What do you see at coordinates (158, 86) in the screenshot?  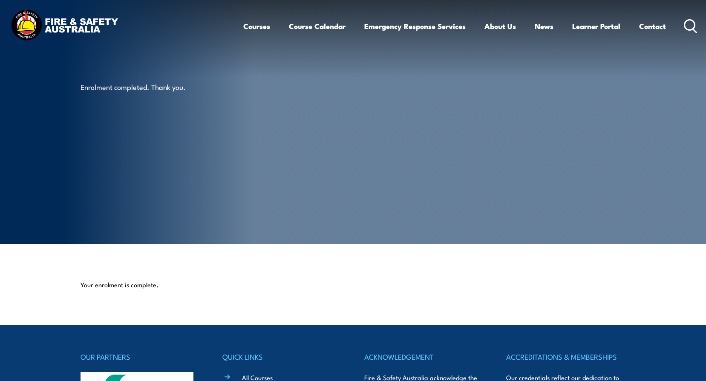 I see `p: Enrolment completed. Thank you.` at bounding box center [158, 86].